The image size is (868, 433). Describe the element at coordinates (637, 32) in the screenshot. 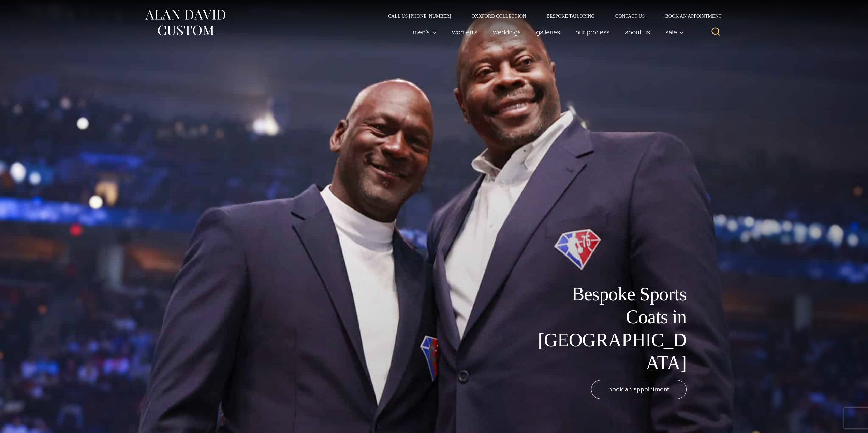

I see `a: About Us` at that location.